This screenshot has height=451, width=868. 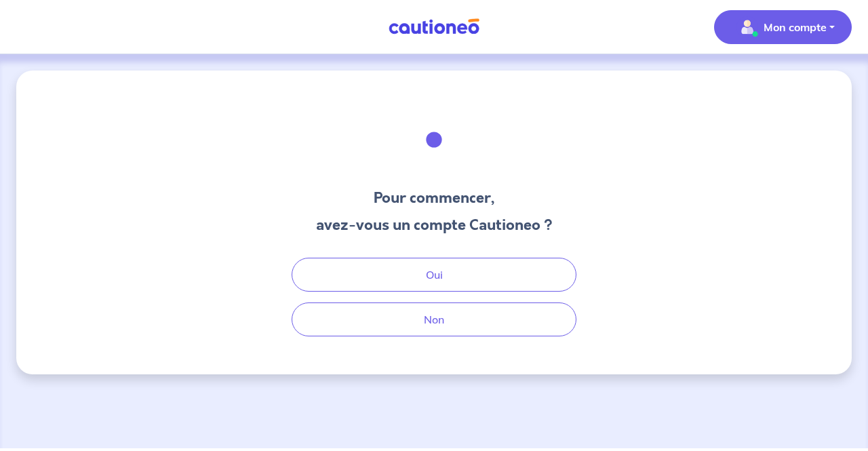 What do you see at coordinates (434, 26) in the screenshot?
I see `img: Cautioneo` at bounding box center [434, 26].